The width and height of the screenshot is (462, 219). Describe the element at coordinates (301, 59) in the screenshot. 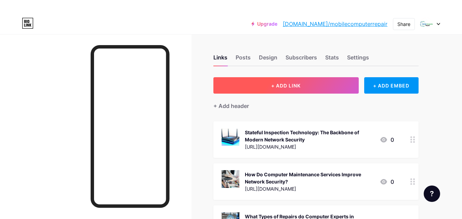

I see `div: Subscribers` at that location.